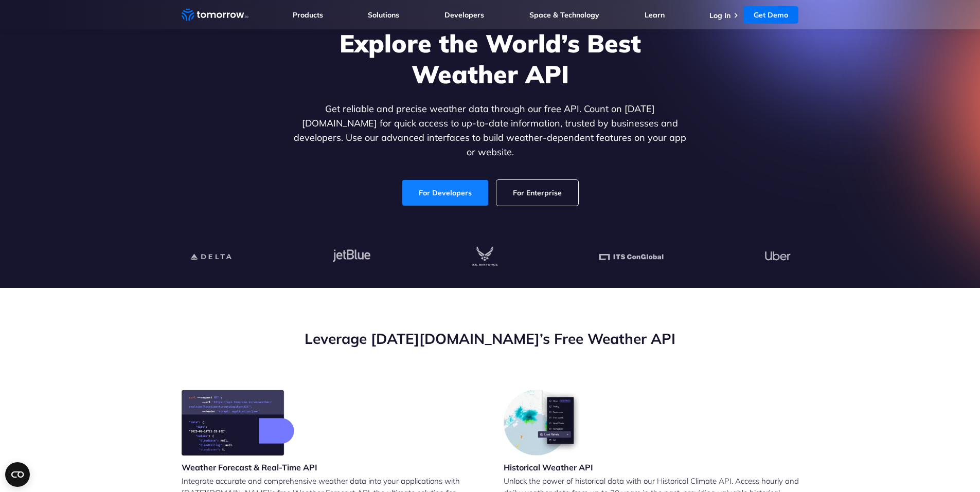 This screenshot has width=980, height=492. Describe the element at coordinates (770, 15) in the screenshot. I see `a: Get Demo` at that location.